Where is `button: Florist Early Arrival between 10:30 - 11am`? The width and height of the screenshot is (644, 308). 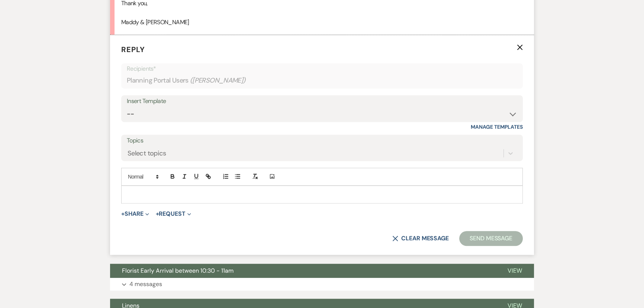
button: Florist Early Arrival between 10:30 - 11am is located at coordinates (302, 271).